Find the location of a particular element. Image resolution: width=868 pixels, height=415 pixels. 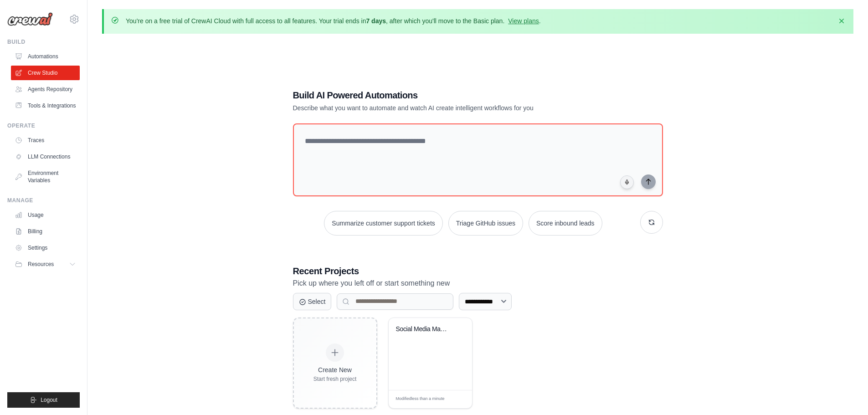

div: Build is located at coordinates (43, 42).